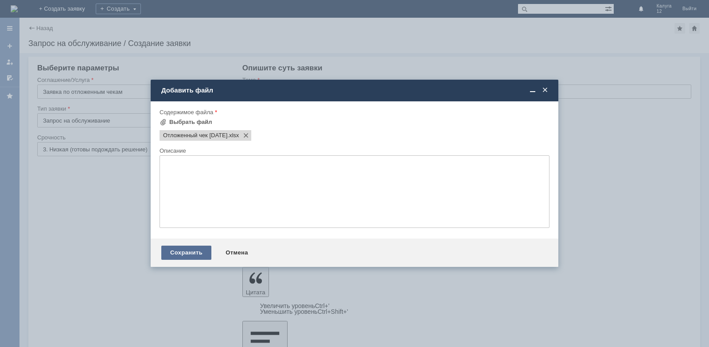 This screenshot has width=709, height=347. What do you see at coordinates (354, 151) in the screenshot?
I see `div: Описание` at bounding box center [354, 151].